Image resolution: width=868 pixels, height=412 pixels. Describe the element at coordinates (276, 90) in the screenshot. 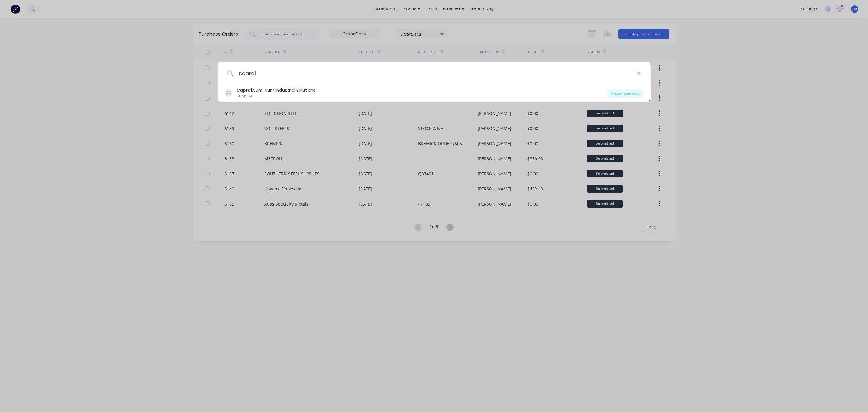

I see `div: Aluminium Industrial Solutions` at that location.